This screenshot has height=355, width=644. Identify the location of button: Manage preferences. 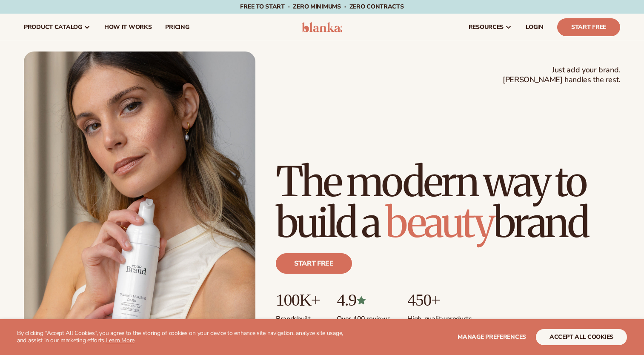
(492, 337).